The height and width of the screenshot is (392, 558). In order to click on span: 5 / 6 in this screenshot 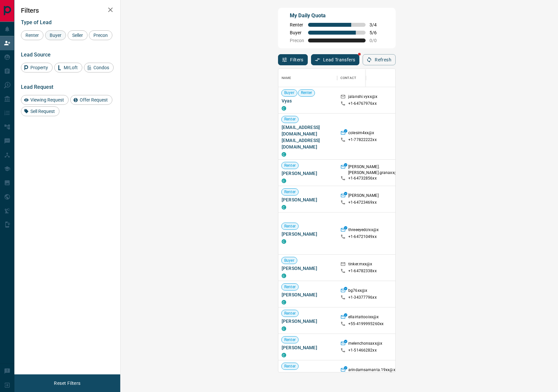, I will do `click(377, 33)`.